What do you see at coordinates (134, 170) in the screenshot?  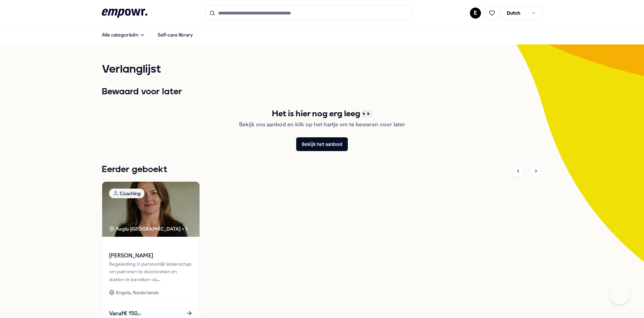 I see `h1: Eerder geboekt` at bounding box center [134, 170].